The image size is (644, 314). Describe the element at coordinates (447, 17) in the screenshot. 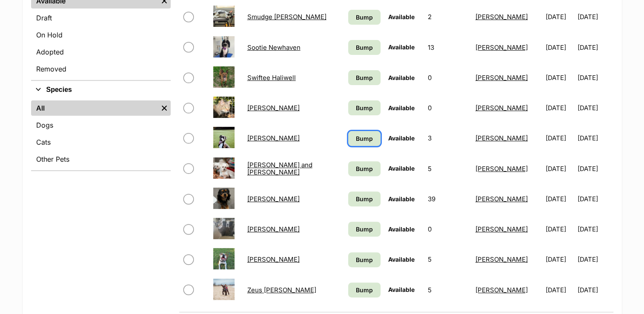

I see `td: 2` at that location.